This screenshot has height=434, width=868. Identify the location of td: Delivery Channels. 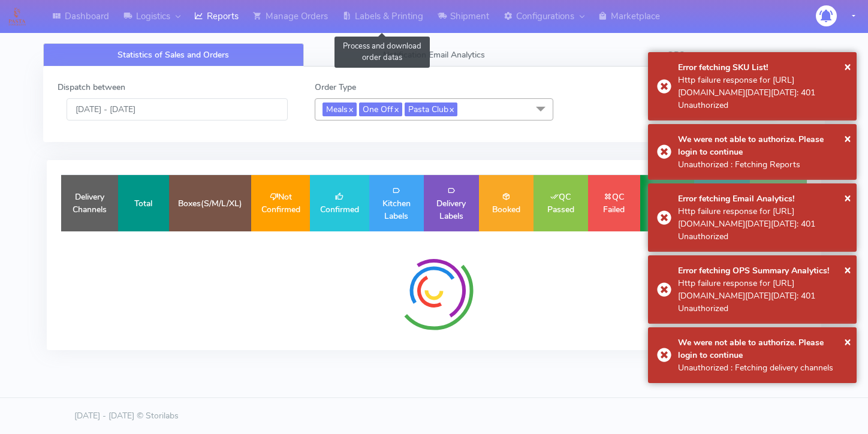
(89, 203).